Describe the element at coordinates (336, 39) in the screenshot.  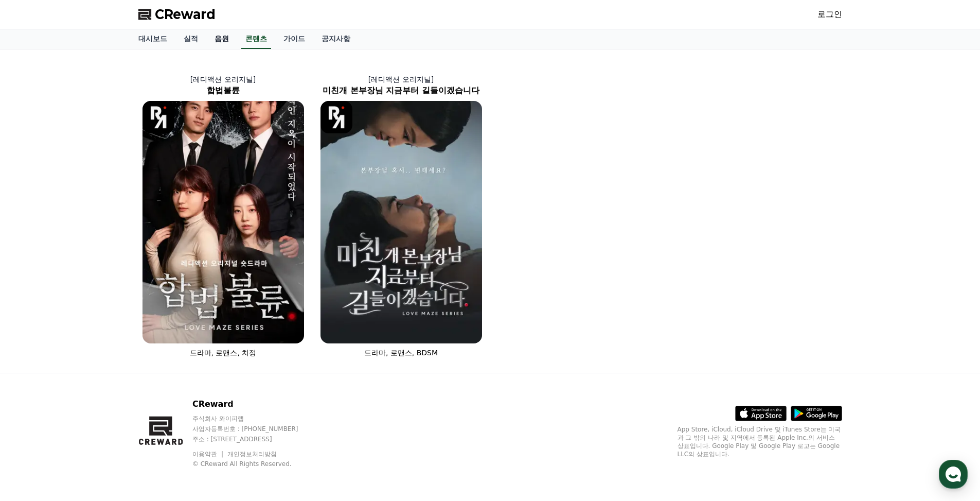
I see `a: 공지사항` at that location.